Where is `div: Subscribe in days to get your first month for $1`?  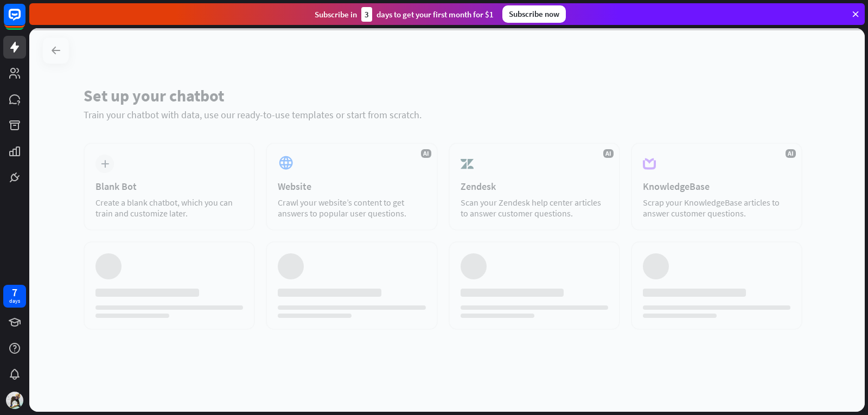
div: Subscribe in days to get your first month for $1 is located at coordinates (405, 14).